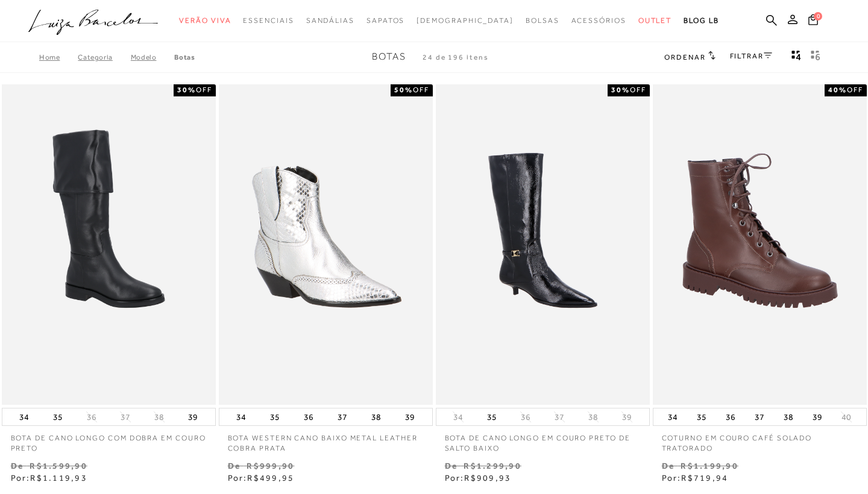  Describe the element at coordinates (542, 21) in the screenshot. I see `span: Bolsas` at that location.